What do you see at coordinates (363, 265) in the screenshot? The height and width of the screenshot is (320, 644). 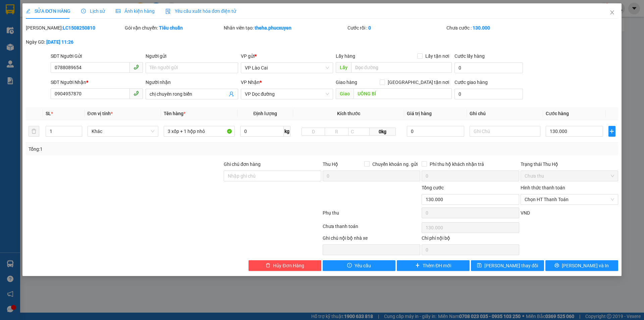 I see `span: Yêu cầu` at bounding box center [363, 265].